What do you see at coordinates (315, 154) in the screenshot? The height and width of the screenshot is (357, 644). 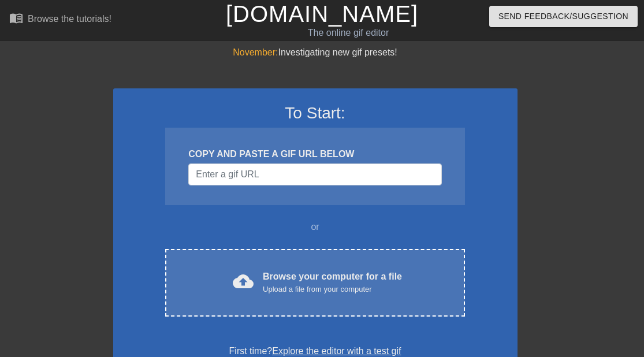 I see `div: COPY AND PASTE A GIF URL BELOW` at bounding box center [315, 154].